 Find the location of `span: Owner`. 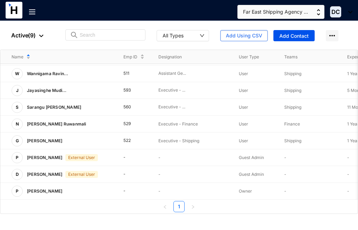

span: Owner is located at coordinates (245, 191).